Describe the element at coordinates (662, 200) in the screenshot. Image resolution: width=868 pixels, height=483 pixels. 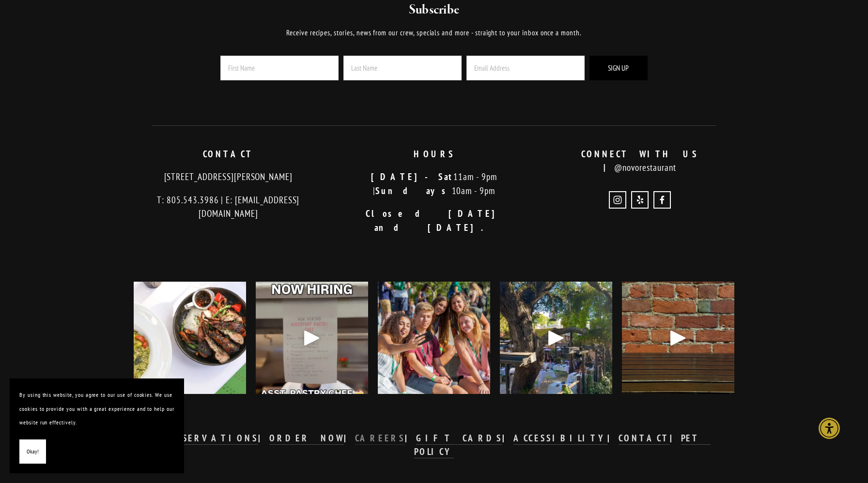
I see `a: Novo Restaurant and Lounge` at that location.